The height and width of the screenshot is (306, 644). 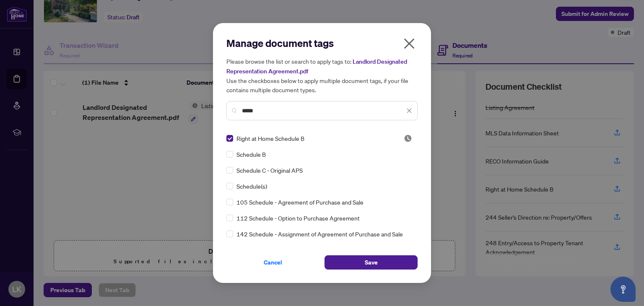 I want to click on span: Schedule C - Original APS, so click(x=270, y=171).